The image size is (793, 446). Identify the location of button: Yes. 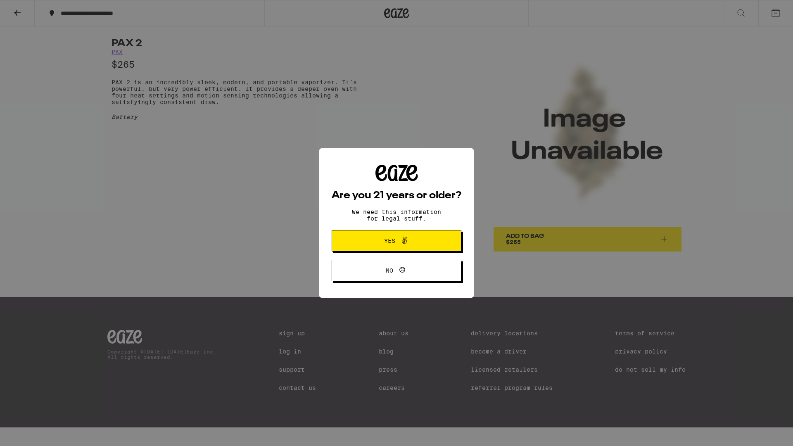
(396, 241).